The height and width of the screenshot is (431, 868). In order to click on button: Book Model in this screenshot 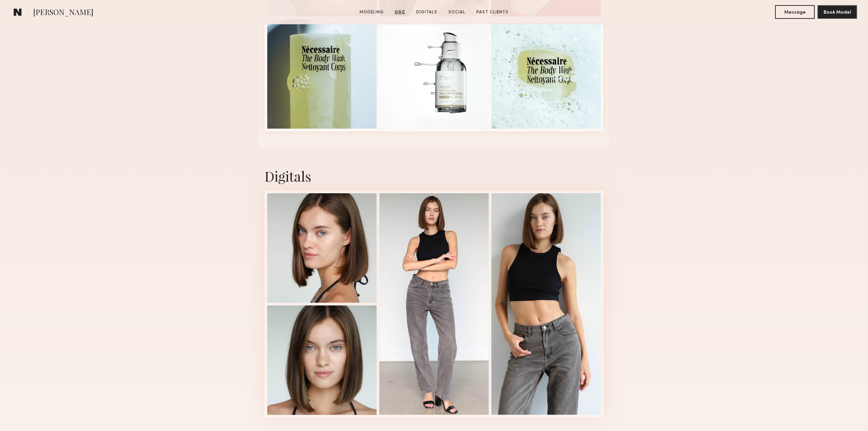, I will do `click(837, 12)`.